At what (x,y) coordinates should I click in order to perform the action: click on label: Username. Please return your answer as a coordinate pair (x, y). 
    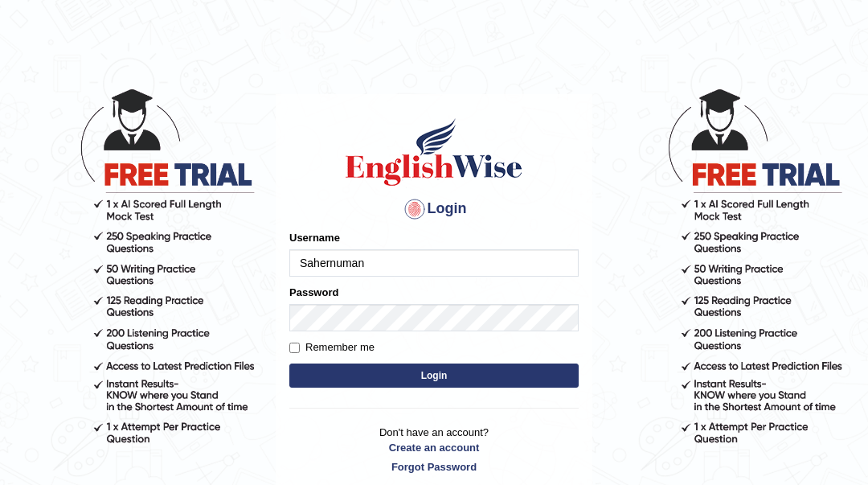
    Looking at the image, I should click on (314, 238).